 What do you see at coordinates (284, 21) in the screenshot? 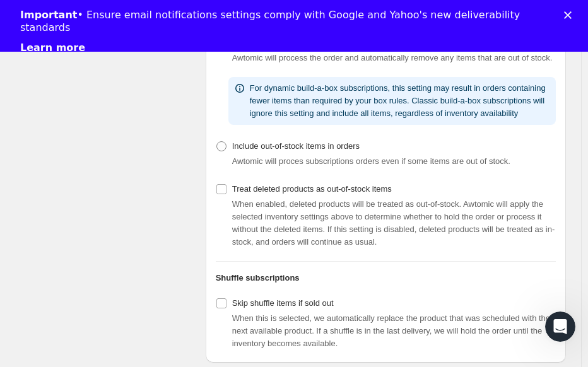
I see `div: • Ensure email notifications settings comply with Google and Yahoo's new deliverability standards` at bounding box center [284, 21].